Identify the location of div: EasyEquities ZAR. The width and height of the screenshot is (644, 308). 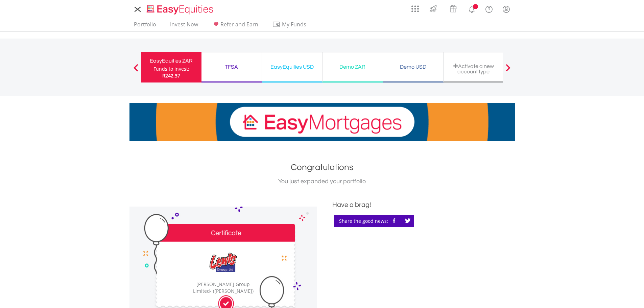
(172, 61).